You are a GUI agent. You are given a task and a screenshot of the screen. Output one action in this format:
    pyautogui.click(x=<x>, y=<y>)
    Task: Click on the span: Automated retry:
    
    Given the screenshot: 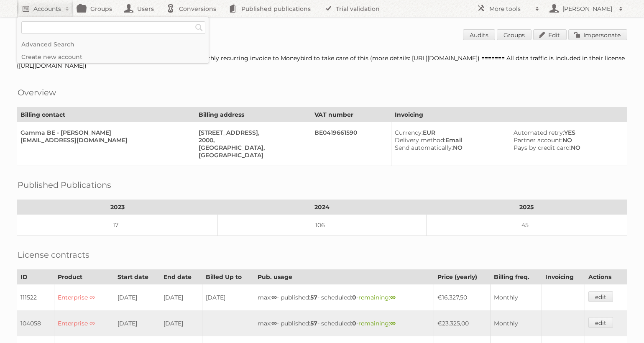 What is the action you would take?
    pyautogui.click(x=539, y=133)
    